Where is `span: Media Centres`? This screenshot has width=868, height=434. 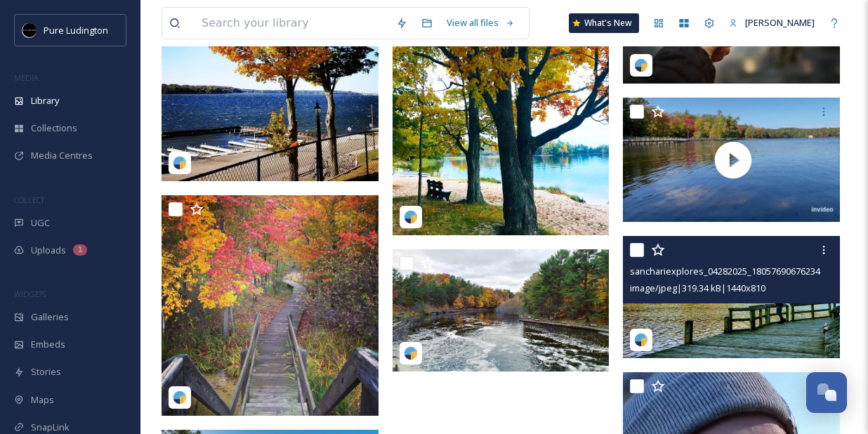 span: Media Centres is located at coordinates (62, 155).